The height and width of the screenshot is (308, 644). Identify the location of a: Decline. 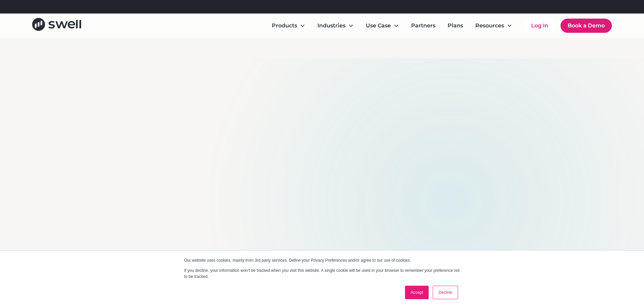
(445, 293).